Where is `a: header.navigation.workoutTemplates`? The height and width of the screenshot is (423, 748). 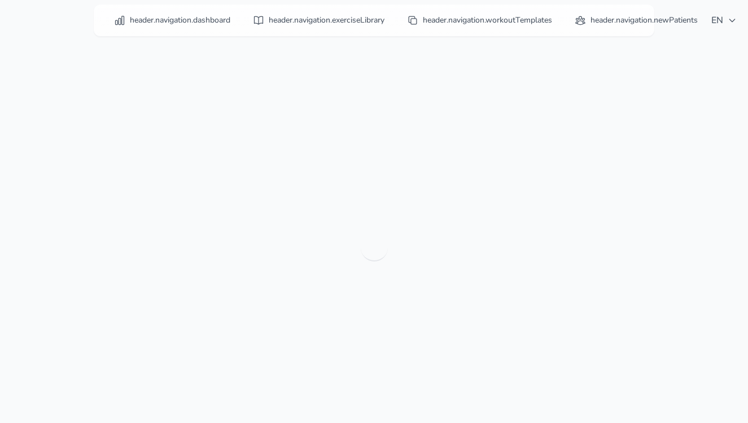
a: header.navigation.workoutTemplates is located at coordinates (479, 20).